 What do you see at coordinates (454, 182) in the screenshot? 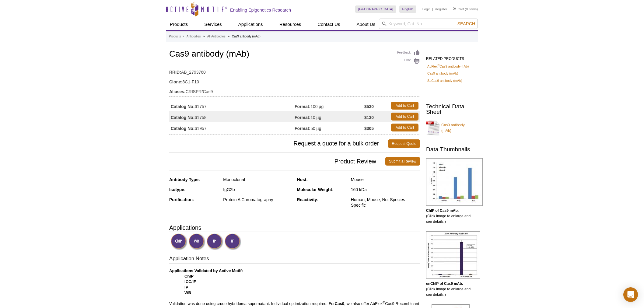
I see `img: Cas9 antibody (mAb) tested by ChIP.` at bounding box center [454, 182].